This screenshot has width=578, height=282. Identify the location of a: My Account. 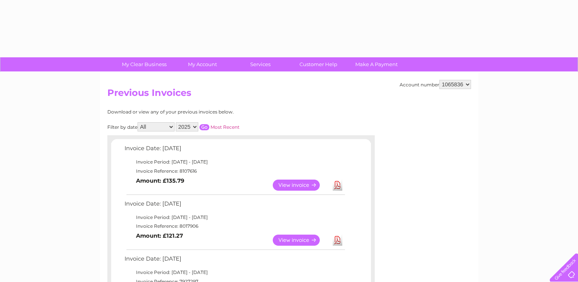
(202, 64).